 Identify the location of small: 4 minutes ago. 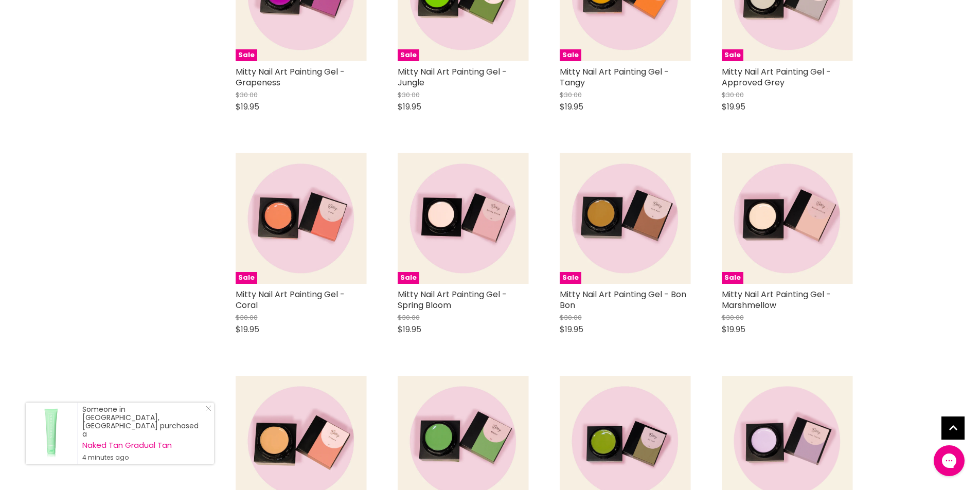
(143, 457).